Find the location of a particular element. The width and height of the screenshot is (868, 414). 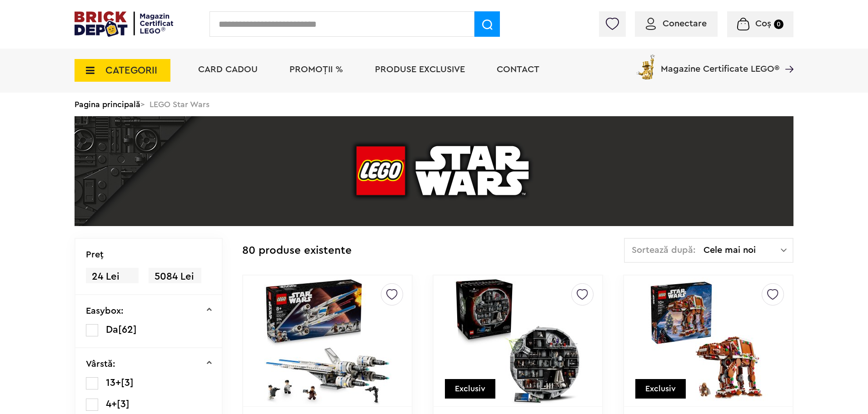

img: Death Star is located at coordinates (518, 341).